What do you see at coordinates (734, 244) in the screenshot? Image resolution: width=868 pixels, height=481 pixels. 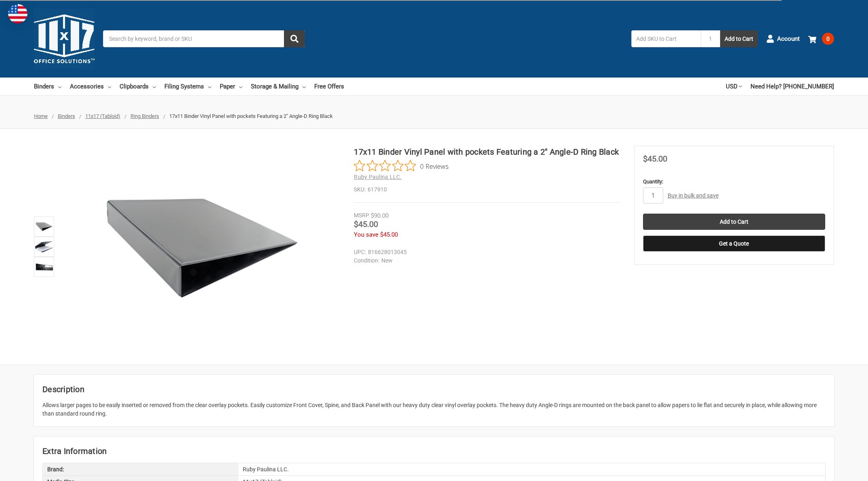 I see `button: Get a Quote` at bounding box center [734, 244].